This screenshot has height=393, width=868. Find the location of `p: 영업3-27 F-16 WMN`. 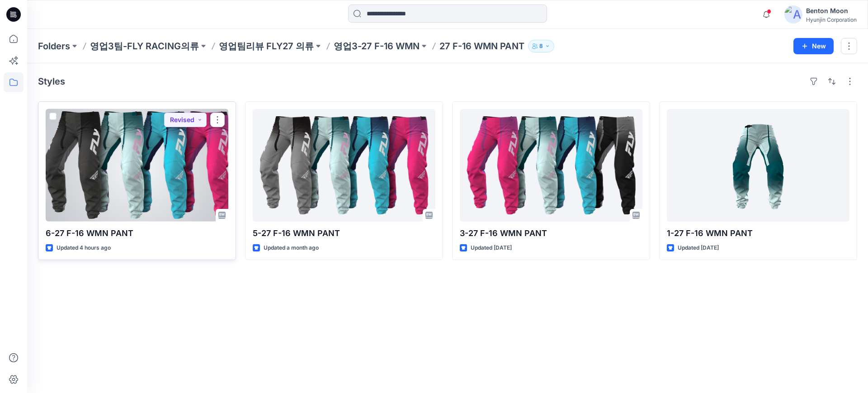

p: 영업3-27 F-16 WMN is located at coordinates (376, 46).